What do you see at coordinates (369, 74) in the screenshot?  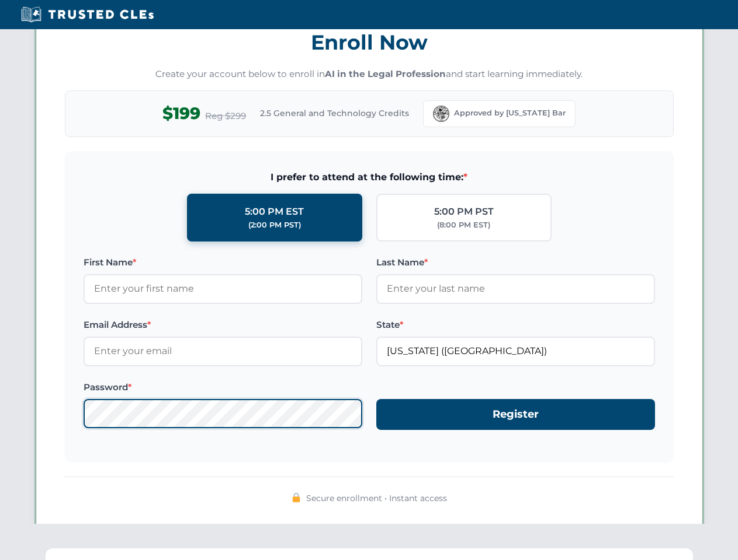 I see `p: Create your account below to enroll in and start learning immediately.` at bounding box center [369, 74].